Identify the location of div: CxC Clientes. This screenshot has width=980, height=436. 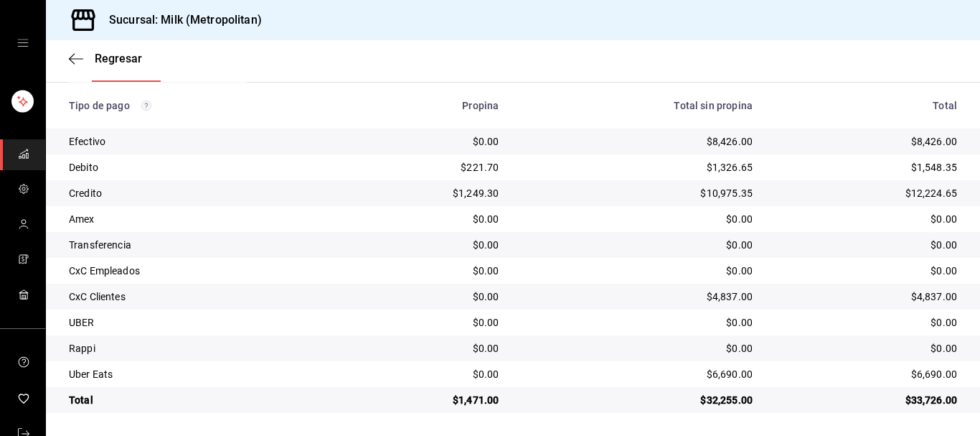
(197, 297).